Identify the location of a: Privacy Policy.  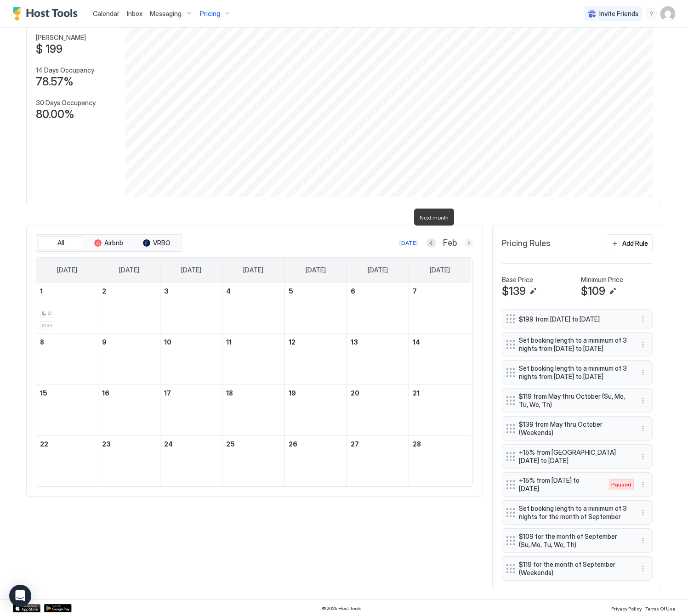
(626, 608).